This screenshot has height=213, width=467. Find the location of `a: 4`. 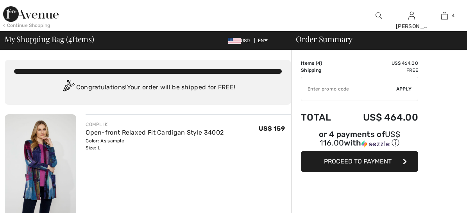

a: 4 is located at coordinates (444, 16).